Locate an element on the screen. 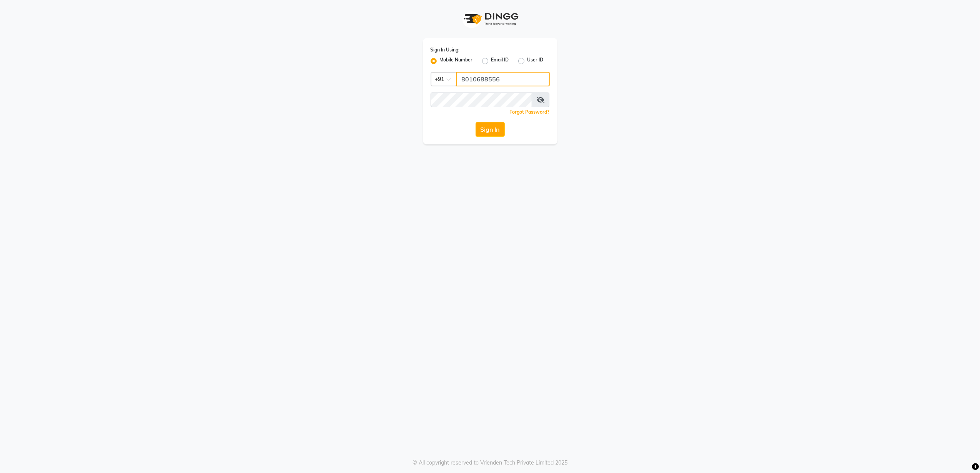 The height and width of the screenshot is (473, 980). a: Forgot Password? is located at coordinates (530, 112).